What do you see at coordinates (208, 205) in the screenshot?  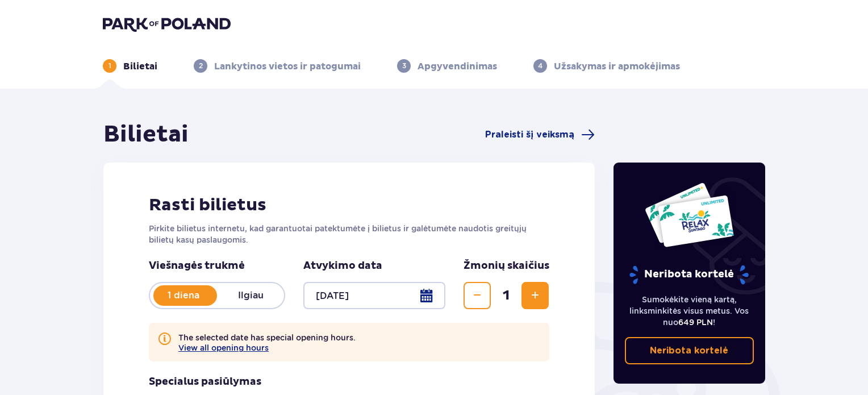 I see `font: Rasti bilietus` at bounding box center [208, 205].